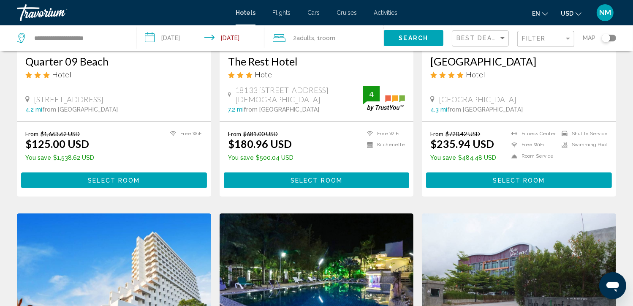  Describe the element at coordinates (347, 13) in the screenshot. I see `a: Cruises` at that location.